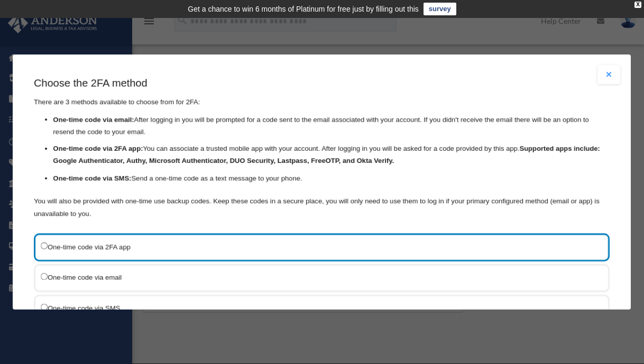  Describe the element at coordinates (98, 148) in the screenshot. I see `strong: One-time code via 2FA app:` at that location.